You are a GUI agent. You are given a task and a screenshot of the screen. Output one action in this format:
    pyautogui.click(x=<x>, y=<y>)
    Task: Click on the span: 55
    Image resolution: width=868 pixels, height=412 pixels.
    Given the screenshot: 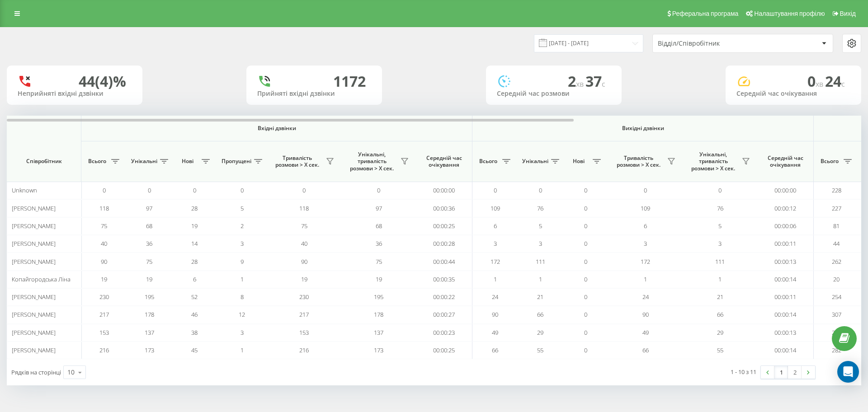 What is the action you would take?
    pyautogui.click(x=540, y=350)
    